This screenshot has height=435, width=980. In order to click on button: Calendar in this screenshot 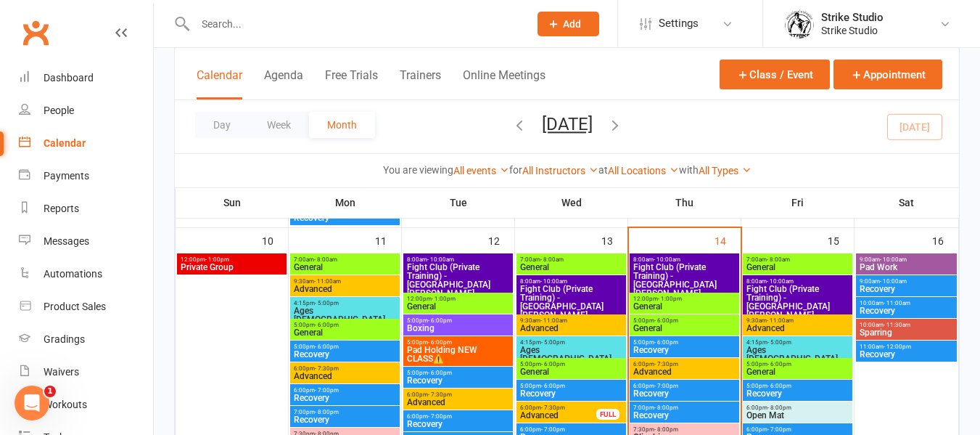, I will do `click(219, 84)`.